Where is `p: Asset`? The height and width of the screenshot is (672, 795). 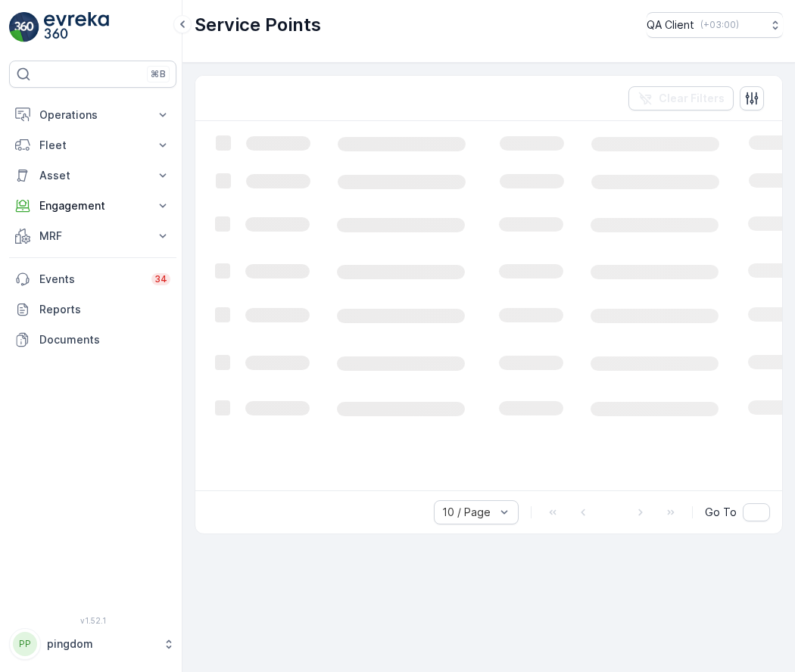 p: Asset is located at coordinates (92, 176).